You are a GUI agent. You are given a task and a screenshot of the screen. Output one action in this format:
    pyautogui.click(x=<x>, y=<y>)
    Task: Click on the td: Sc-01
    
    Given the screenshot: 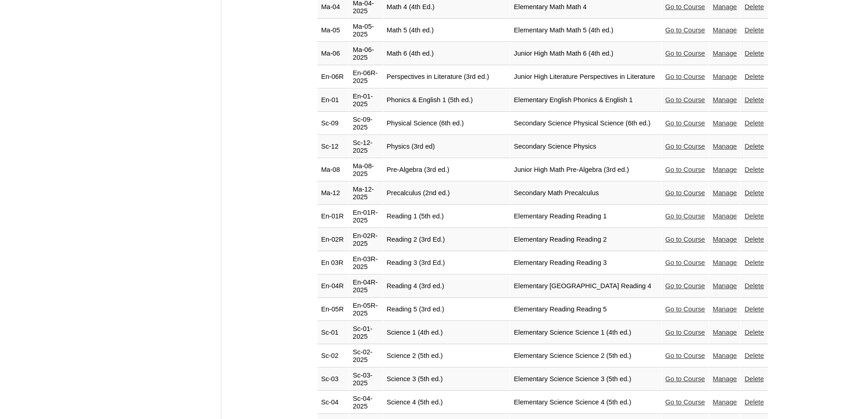 What is the action you would take?
    pyautogui.click(x=333, y=333)
    